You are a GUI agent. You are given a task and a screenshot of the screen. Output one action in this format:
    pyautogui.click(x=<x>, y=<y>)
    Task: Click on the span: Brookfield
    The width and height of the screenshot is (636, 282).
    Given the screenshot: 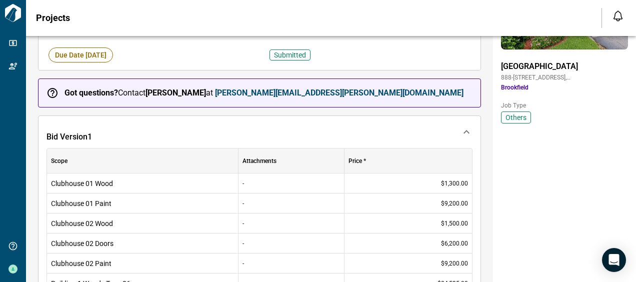 What is the action you would take?
    pyautogui.click(x=564, y=87)
    